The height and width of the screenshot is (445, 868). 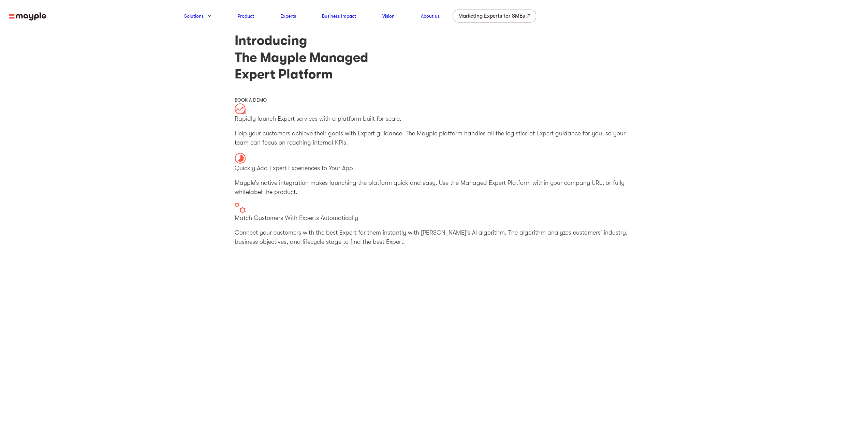 What do you see at coordinates (492, 16) in the screenshot?
I see `div: Marketing Experts for SMBs` at bounding box center [492, 16].